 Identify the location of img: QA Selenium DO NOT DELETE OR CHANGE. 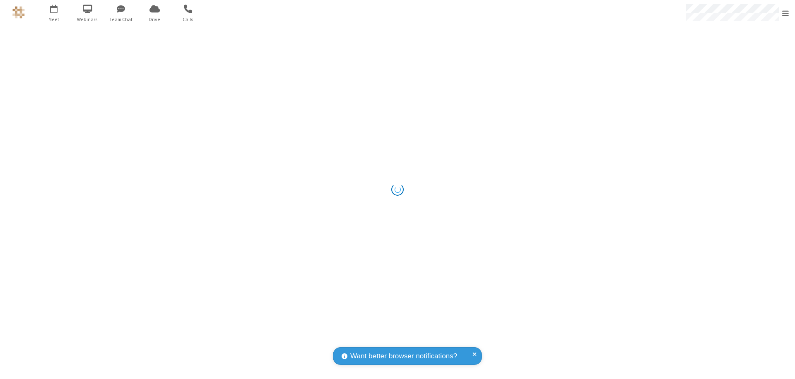
(19, 12).